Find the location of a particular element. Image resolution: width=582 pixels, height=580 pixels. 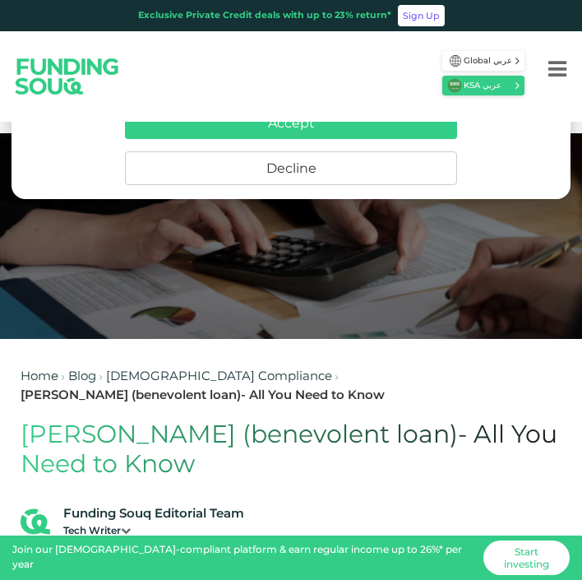

a: Home is located at coordinates (39, 376).